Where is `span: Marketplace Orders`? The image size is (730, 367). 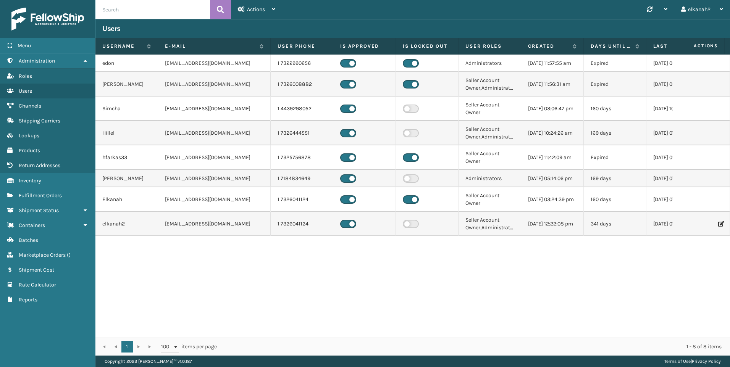
span: Marketplace Orders is located at coordinates (42, 255).